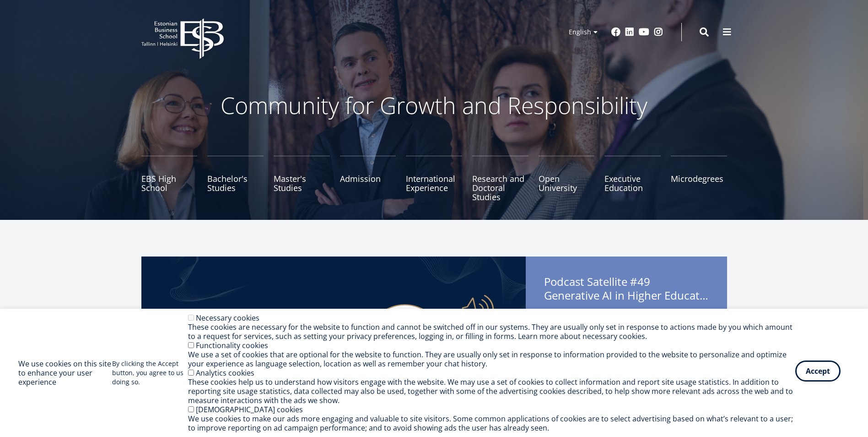  Describe the element at coordinates (368, 178) in the screenshot. I see `a: Admission` at that location.